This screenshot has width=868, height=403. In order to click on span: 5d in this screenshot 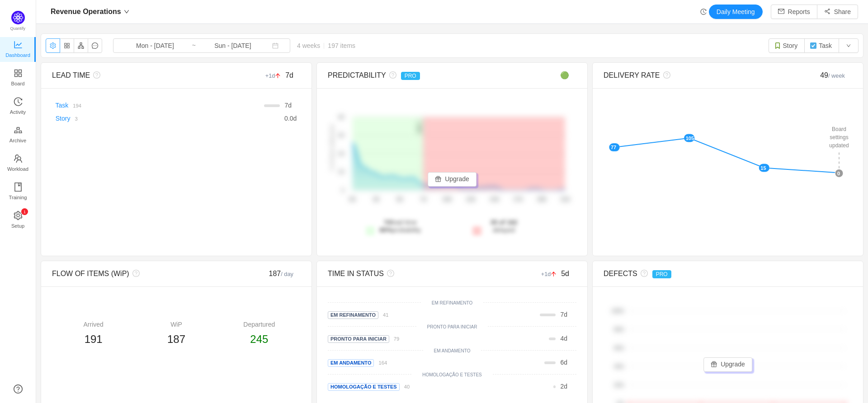, I will do `click(565, 273)`.